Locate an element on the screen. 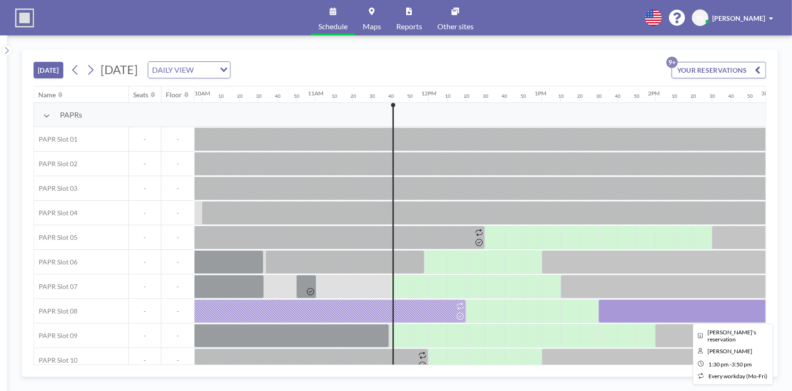 This screenshot has width=792, height=391. div: 11AM is located at coordinates (315, 93).